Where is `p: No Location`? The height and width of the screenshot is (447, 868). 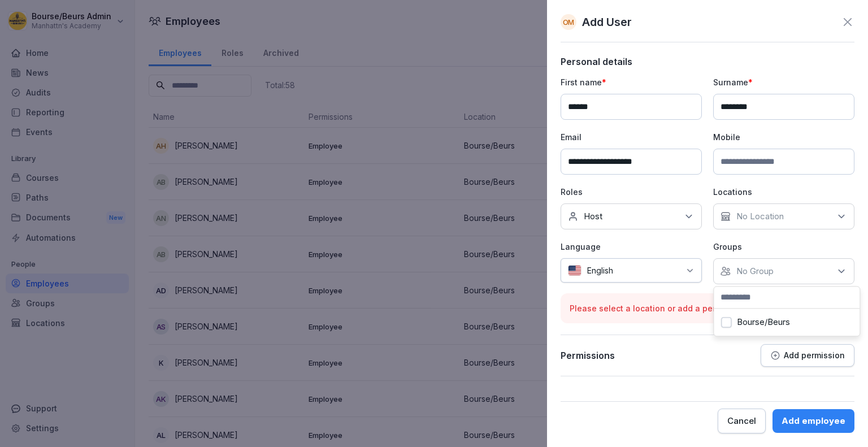 p: No Location is located at coordinates (761, 216).